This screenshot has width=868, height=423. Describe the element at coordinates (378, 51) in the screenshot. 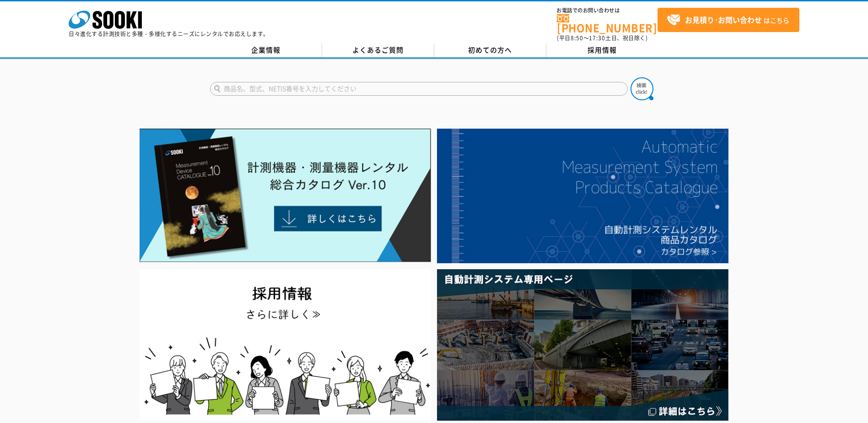

I see `a: よくあるご質問` at that location.